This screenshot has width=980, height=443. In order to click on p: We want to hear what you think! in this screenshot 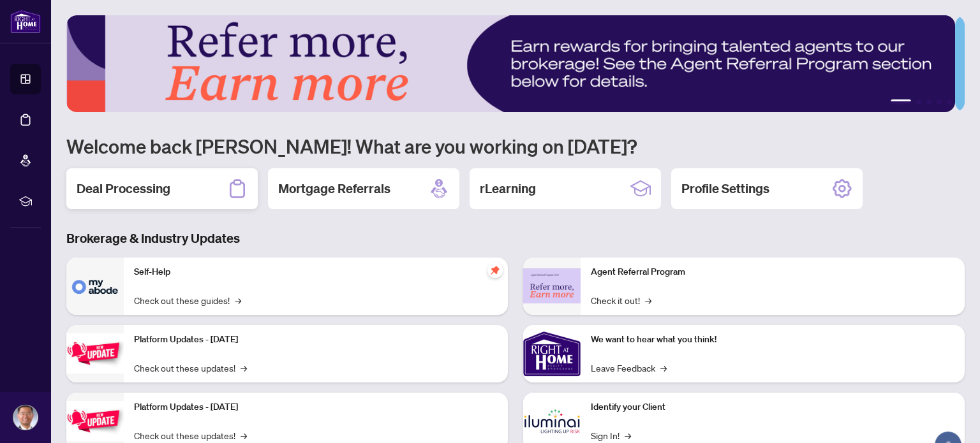, I will do `click(773, 340)`.